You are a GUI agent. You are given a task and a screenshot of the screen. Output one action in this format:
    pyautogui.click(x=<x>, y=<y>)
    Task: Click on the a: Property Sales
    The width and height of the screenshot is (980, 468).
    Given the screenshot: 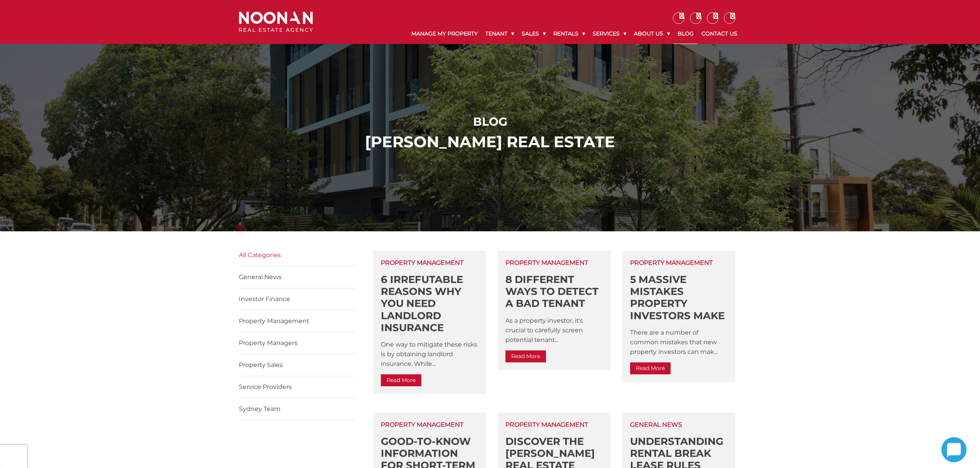 What is the action you would take?
    pyautogui.click(x=261, y=365)
    